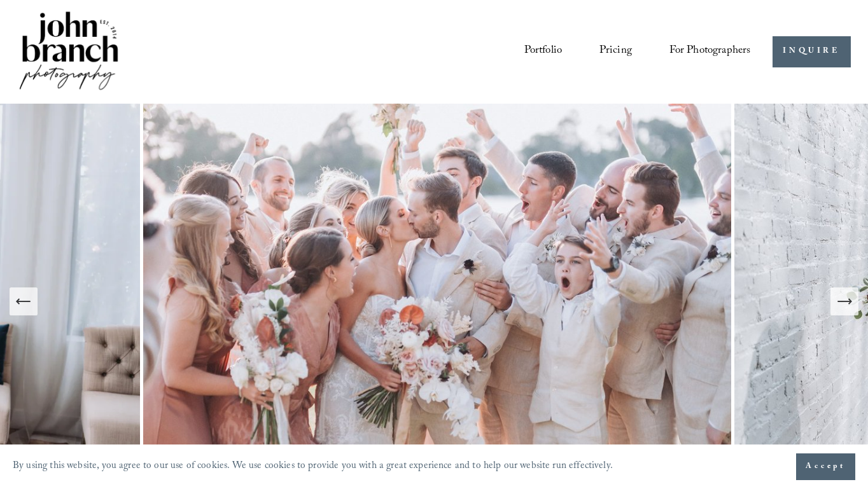 This screenshot has width=868, height=489. I want to click on button: Previous Slide, so click(23, 302).